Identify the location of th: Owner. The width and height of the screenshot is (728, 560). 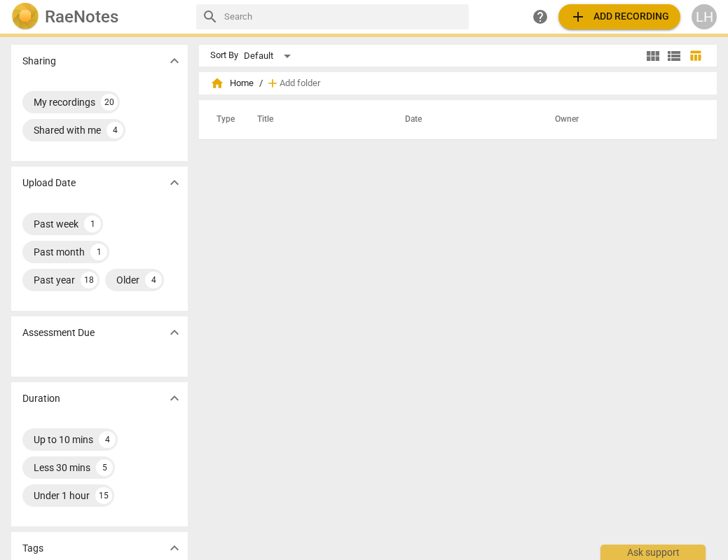
(620, 119).